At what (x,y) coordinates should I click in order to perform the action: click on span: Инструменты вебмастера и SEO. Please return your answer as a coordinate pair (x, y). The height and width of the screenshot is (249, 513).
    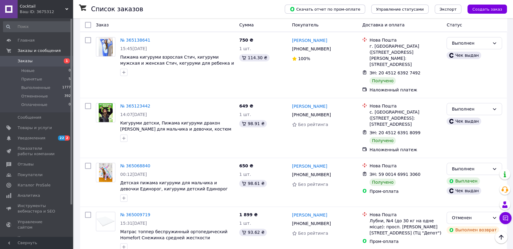
    Looking at the image, I should click on (37, 209).